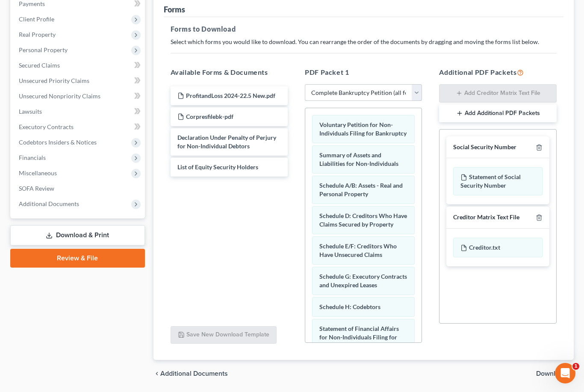 This screenshot has height=392, width=584. Describe the element at coordinates (78, 81) in the screenshot. I see `a: Unsecured Priority Claims` at that location.